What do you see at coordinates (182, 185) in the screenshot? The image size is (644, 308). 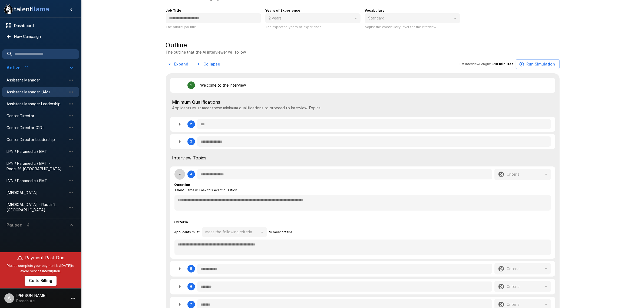 I see `b: Question` at bounding box center [182, 185].